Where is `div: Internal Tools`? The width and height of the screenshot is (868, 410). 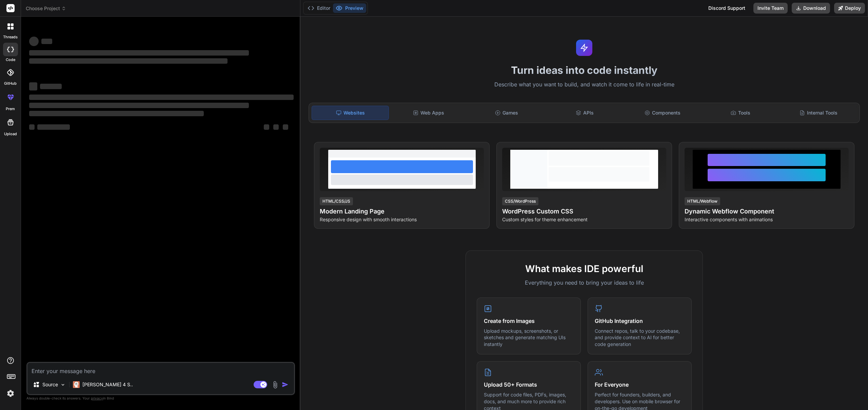 div: Internal Tools is located at coordinates (818, 113).